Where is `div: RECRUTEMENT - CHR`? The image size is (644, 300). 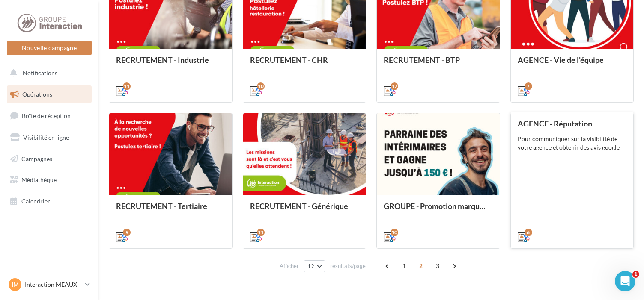 div: RECRUTEMENT - CHR is located at coordinates (304, 64).